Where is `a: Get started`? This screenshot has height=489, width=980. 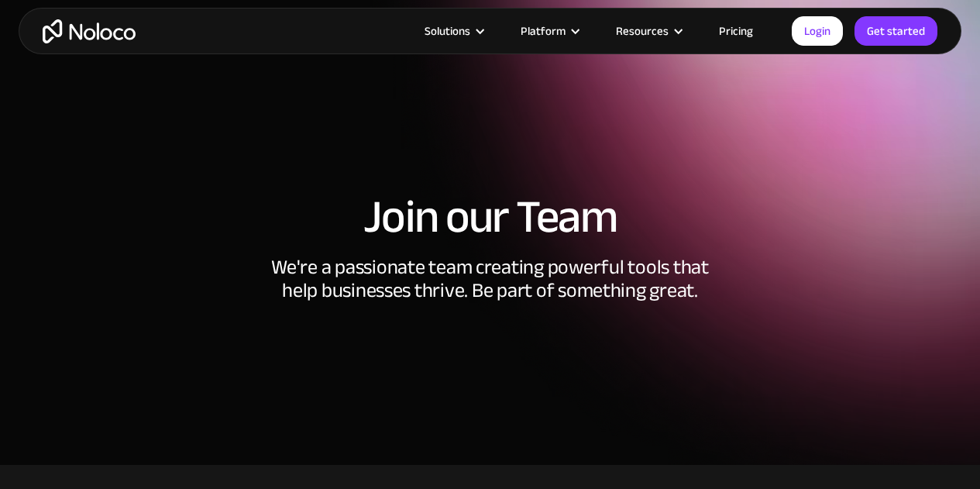 a: Get started is located at coordinates (895, 31).